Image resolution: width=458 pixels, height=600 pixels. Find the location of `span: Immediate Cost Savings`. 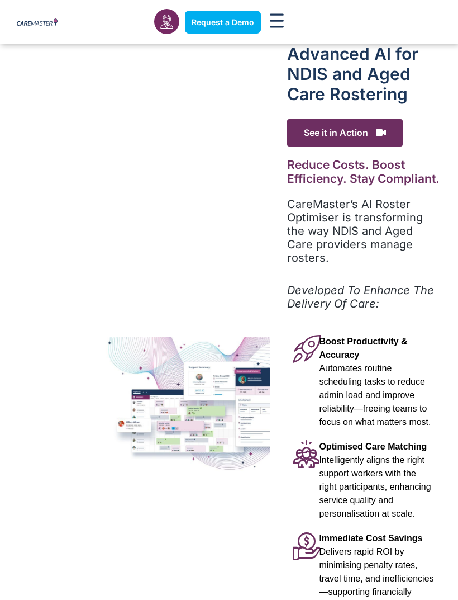

span: Immediate Cost Savings is located at coordinates (371, 538).